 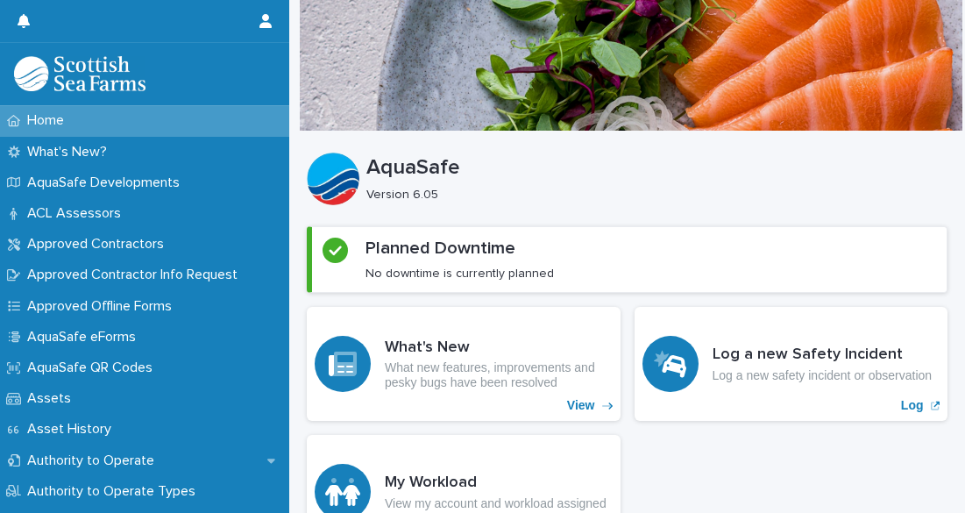 What do you see at coordinates (459, 273) in the screenshot?
I see `p: No downtime is currently planned` at bounding box center [459, 273].